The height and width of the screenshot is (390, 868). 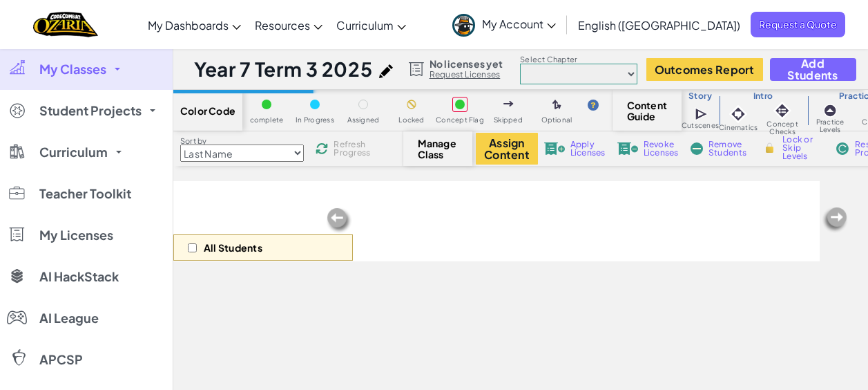 I want to click on a: Resources, so click(x=288, y=25).